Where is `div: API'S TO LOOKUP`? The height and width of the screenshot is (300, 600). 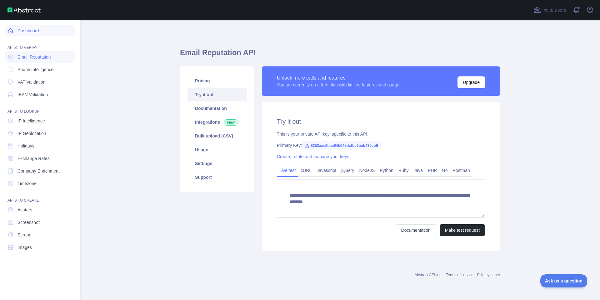
div: API'S TO LOOKUP is located at coordinates (40, 108).